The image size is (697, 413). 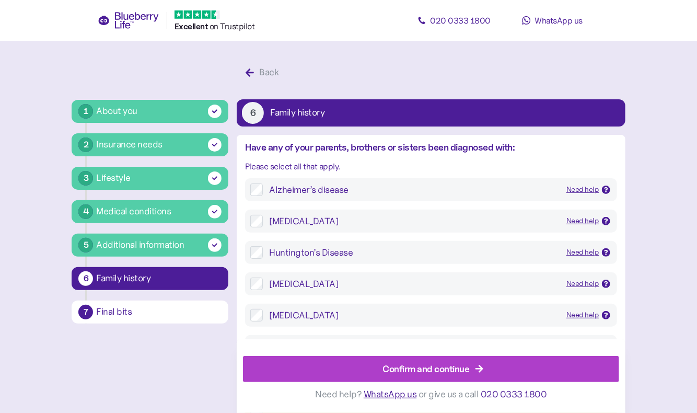 What do you see at coordinates (150, 212) in the screenshot?
I see `button: 4Medical conditions` at bounding box center [150, 212].